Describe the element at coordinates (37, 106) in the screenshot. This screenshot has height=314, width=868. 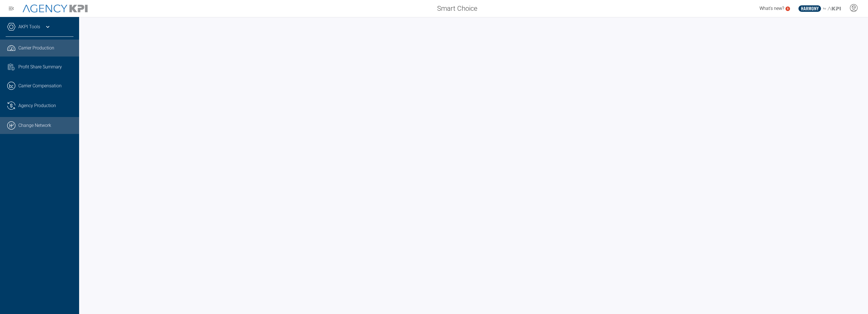
I see `span: Agency Production` at that location.